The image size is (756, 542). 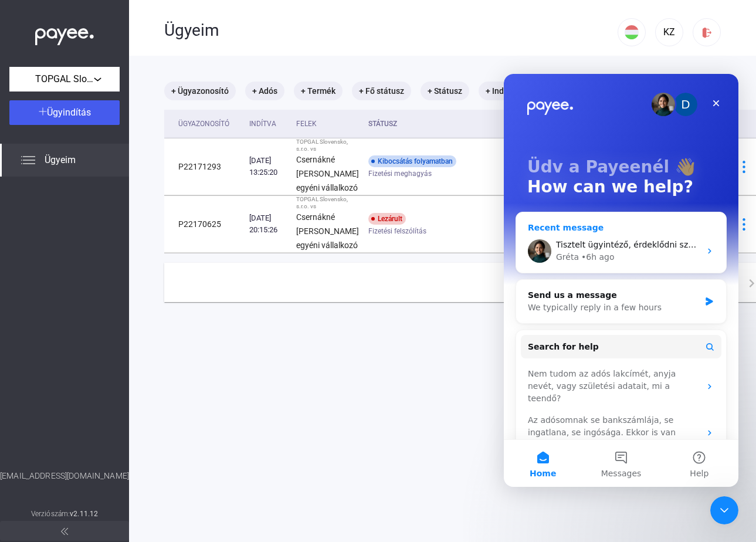 What do you see at coordinates (65, 79) in the screenshot?
I see `button: TOPGAL Slovensko, s.r.o.` at bounding box center [65, 79].